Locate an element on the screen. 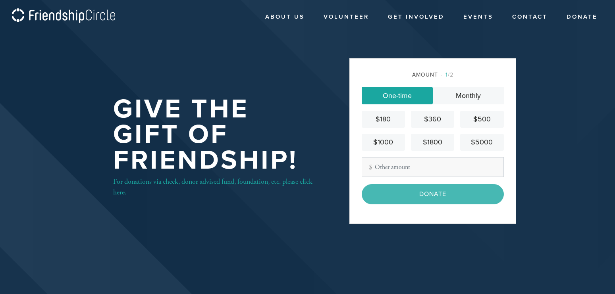 The height and width of the screenshot is (294, 615). a: $500 is located at coordinates (482, 119).